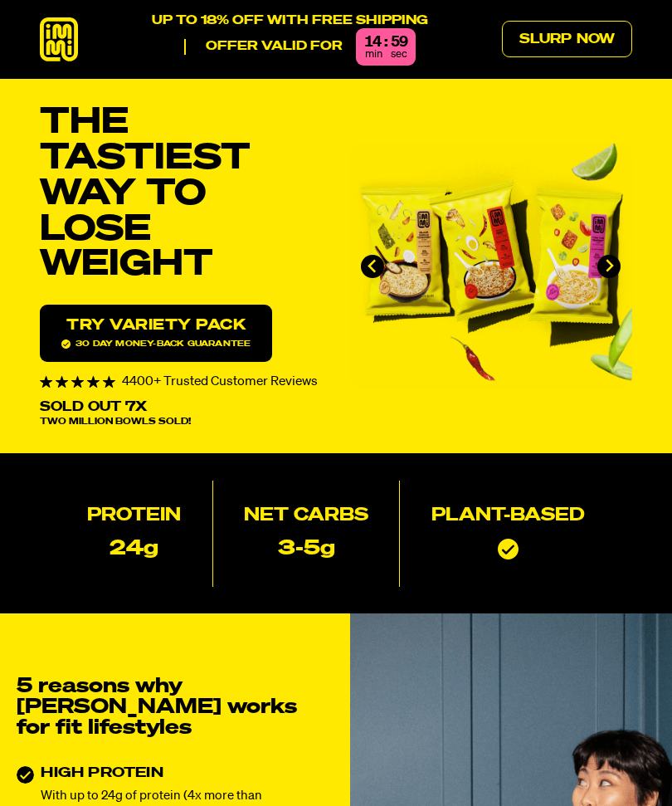 The height and width of the screenshot is (806, 672). Describe the element at coordinates (156, 333) in the screenshot. I see `a: Try variety Pack30 day money-back guarantee` at that location.